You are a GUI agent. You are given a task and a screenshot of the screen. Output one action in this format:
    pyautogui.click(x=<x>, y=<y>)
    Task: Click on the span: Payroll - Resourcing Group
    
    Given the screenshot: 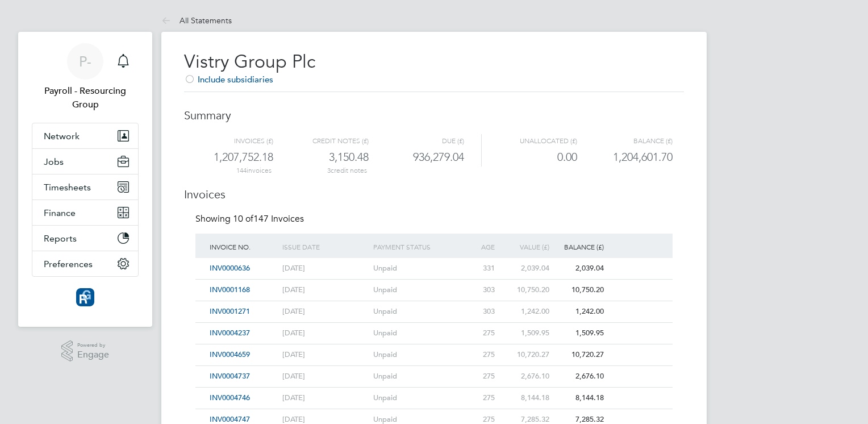 What is the action you would take?
    pyautogui.click(x=85, y=98)
    